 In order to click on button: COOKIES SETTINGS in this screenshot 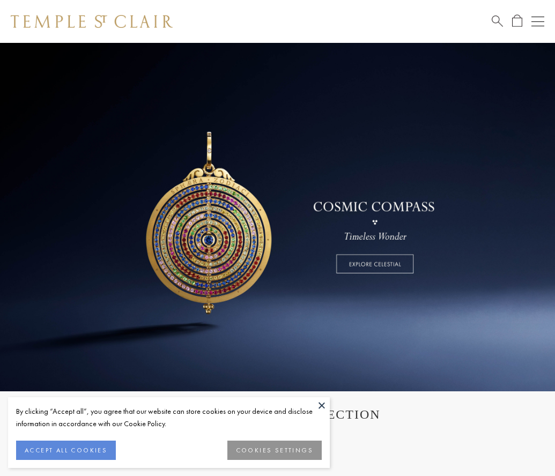, I will do `click(274, 450)`.